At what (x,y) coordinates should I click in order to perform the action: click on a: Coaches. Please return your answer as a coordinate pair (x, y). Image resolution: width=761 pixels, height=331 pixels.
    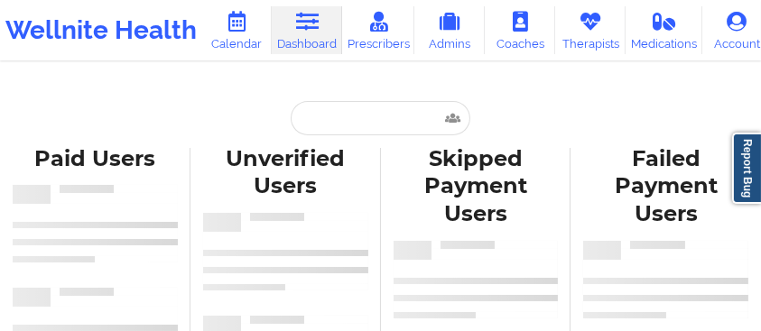
    Looking at the image, I should click on (520, 30).